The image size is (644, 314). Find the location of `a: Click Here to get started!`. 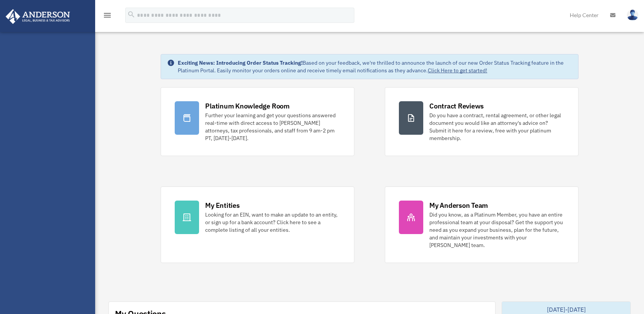

a: Click Here to get started! is located at coordinates (458, 70).